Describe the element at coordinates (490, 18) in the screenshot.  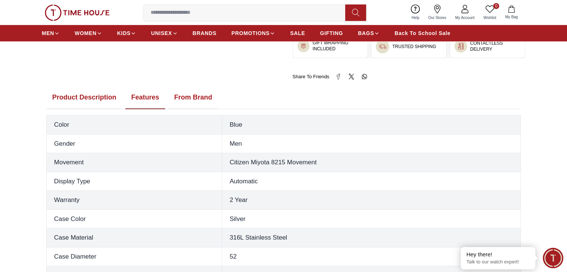
I see `span: Wishlist` at that location.